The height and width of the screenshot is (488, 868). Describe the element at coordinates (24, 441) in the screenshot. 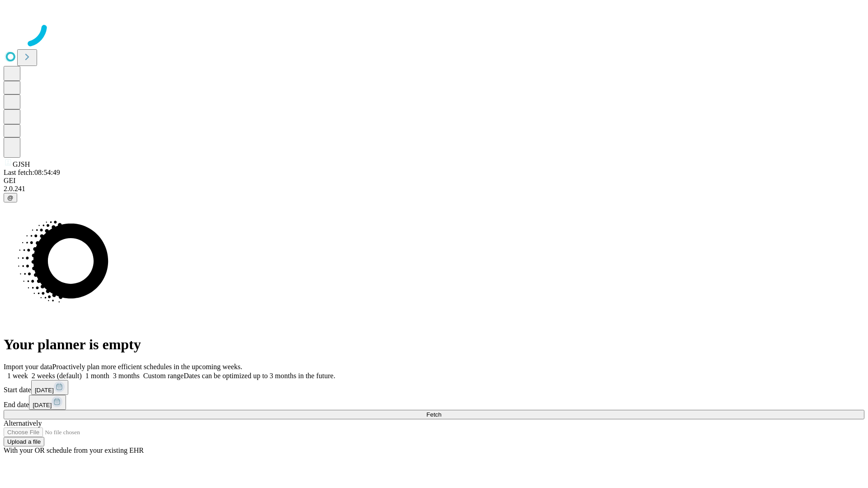

I see `button: Upload a file` at that location.